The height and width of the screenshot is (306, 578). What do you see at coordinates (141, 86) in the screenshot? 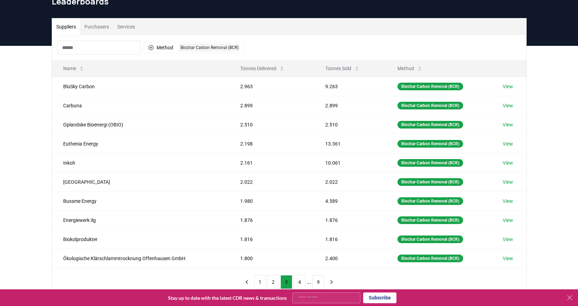
I see `td: BluSky Carbon` at bounding box center [141, 86].